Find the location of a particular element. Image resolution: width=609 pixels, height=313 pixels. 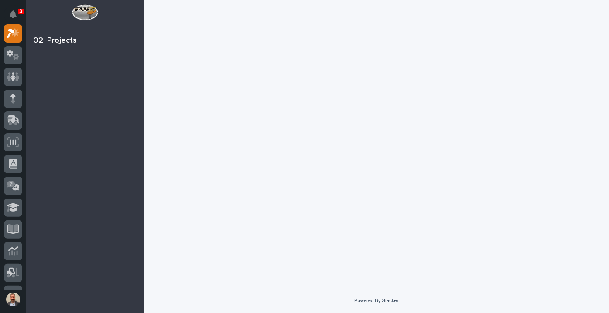

div: Notifications3 is located at coordinates (17, 17).